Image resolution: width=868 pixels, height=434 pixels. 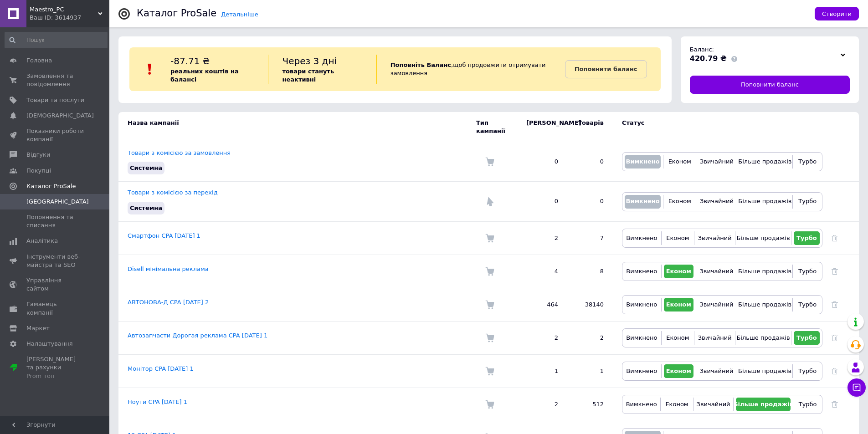 I want to click on span: Створити, so click(x=836, y=14).